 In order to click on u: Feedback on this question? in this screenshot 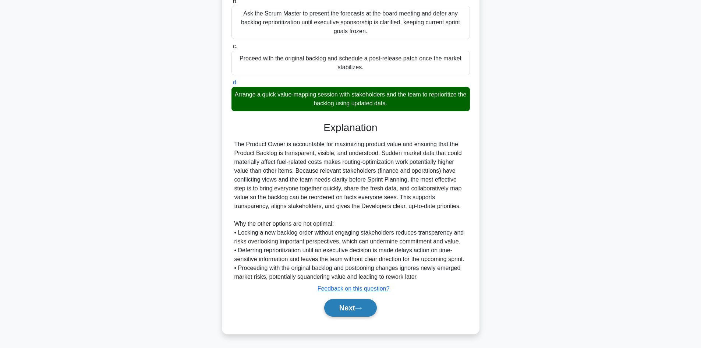, I will do `click(354, 288)`.